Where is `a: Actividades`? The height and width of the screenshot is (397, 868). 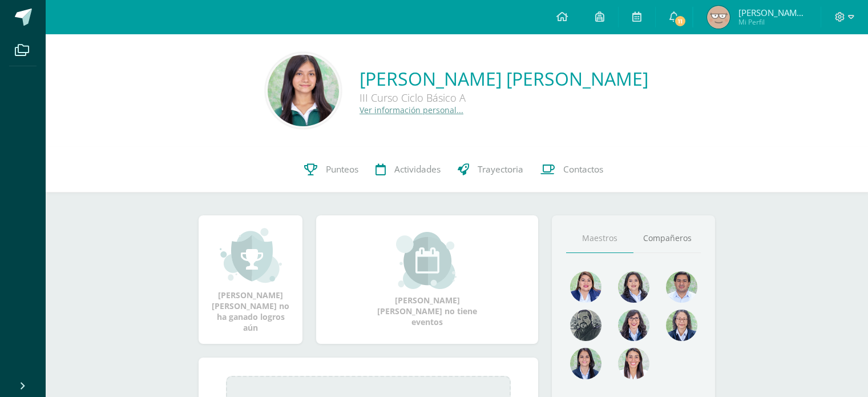 a: Actividades is located at coordinates (408, 170).